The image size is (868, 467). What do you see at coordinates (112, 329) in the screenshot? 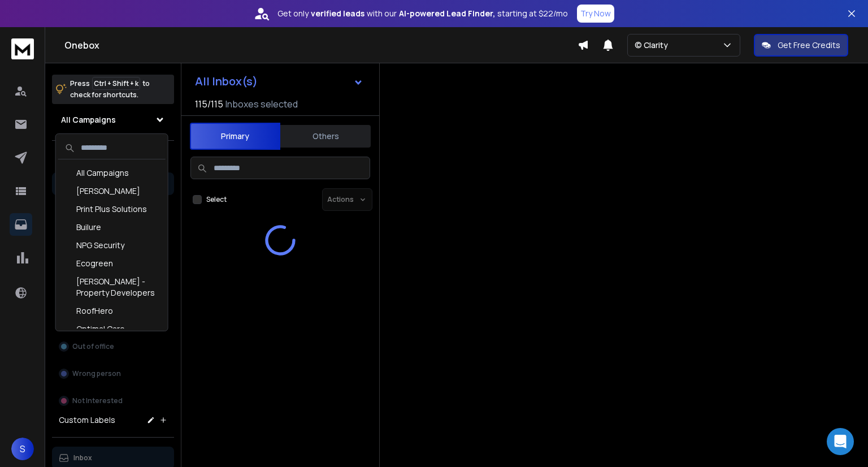
I see `div: Optimal Care` at bounding box center [112, 329].